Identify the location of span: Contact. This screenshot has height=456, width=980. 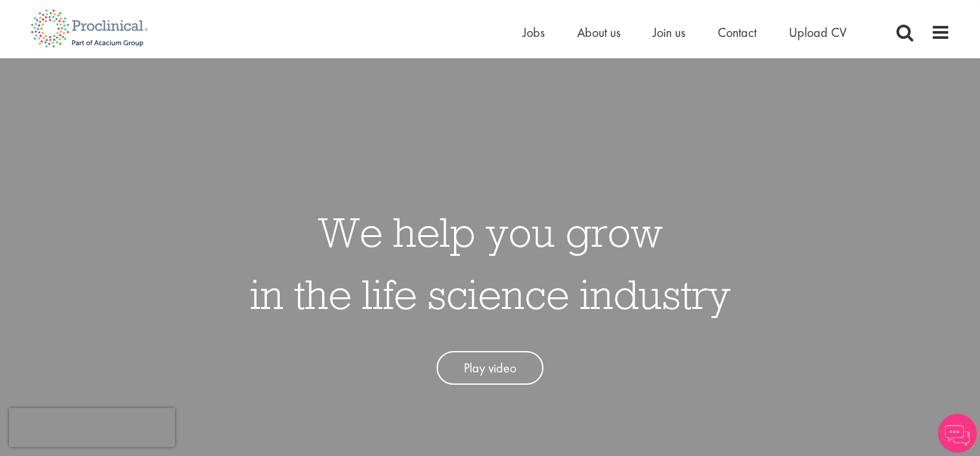
(737, 32).